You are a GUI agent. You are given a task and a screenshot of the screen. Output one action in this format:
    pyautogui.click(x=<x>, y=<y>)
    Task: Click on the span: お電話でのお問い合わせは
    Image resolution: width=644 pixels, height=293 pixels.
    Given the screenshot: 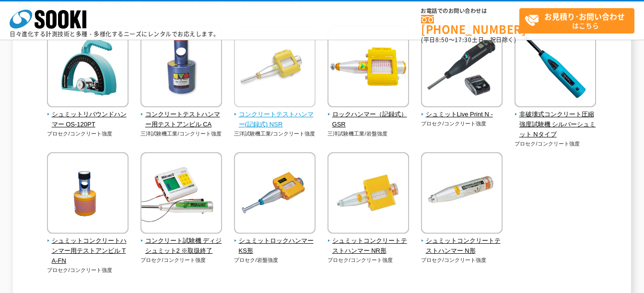 What is the action you would take?
    pyautogui.click(x=470, y=11)
    